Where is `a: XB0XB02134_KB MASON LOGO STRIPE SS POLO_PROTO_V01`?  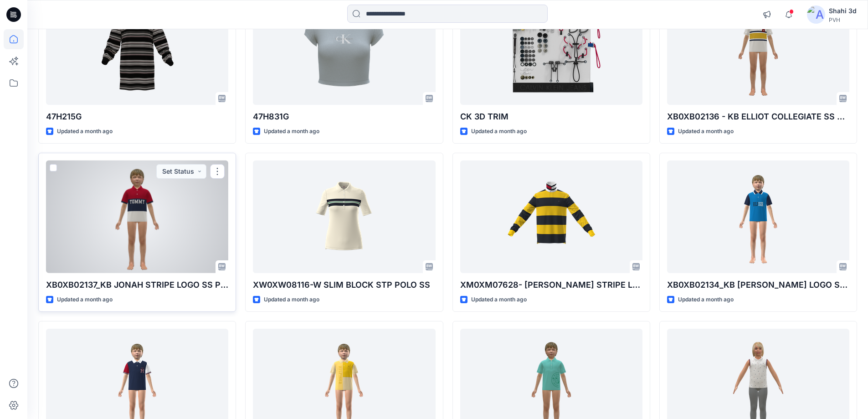
a: XB0XB02134_KB MASON LOGO STRIPE SS POLO_PROTO_V01 is located at coordinates (758, 217).